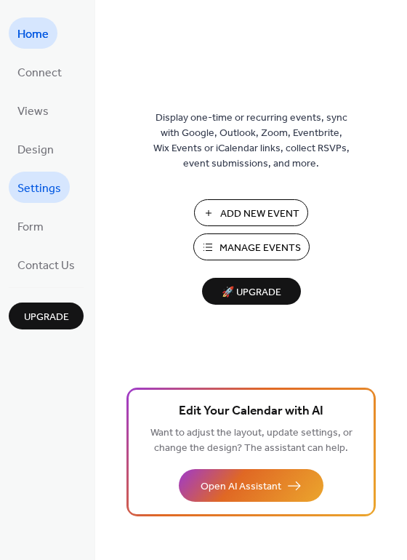 Image resolution: width=407 pixels, height=560 pixels. I want to click on a: Contact Us, so click(46, 264).